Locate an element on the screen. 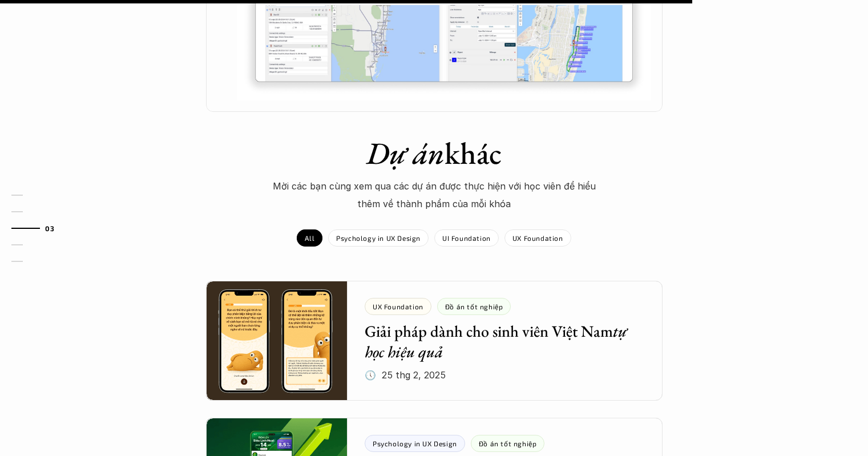 The height and width of the screenshot is (456, 868). p: UI Foundation is located at coordinates (466, 238).